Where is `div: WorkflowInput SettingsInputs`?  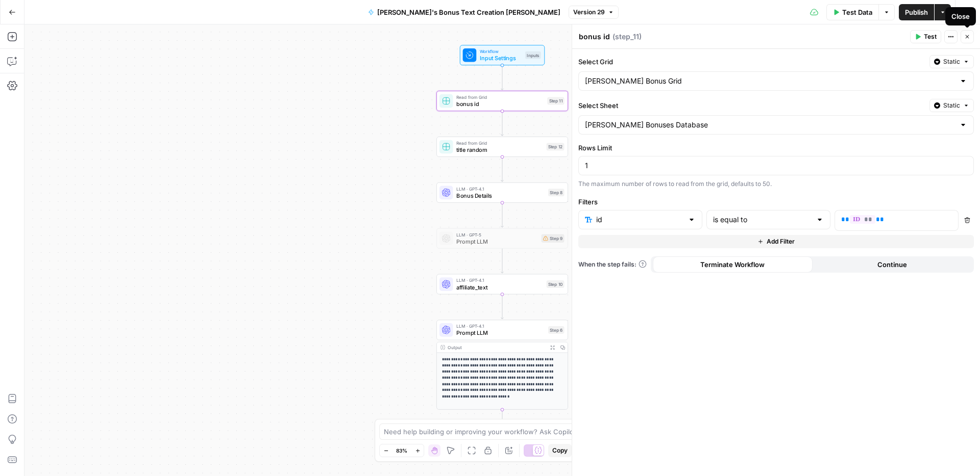
div: WorkflowInput SettingsInputs is located at coordinates (502, 55).